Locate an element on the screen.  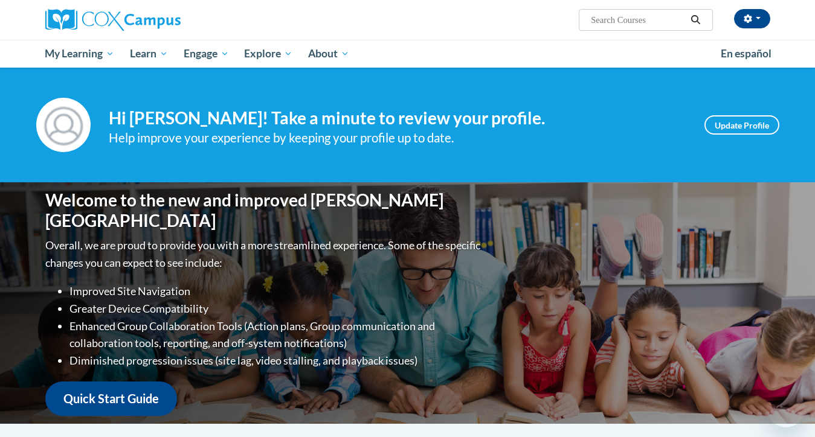
button: Search is located at coordinates (695, 20).